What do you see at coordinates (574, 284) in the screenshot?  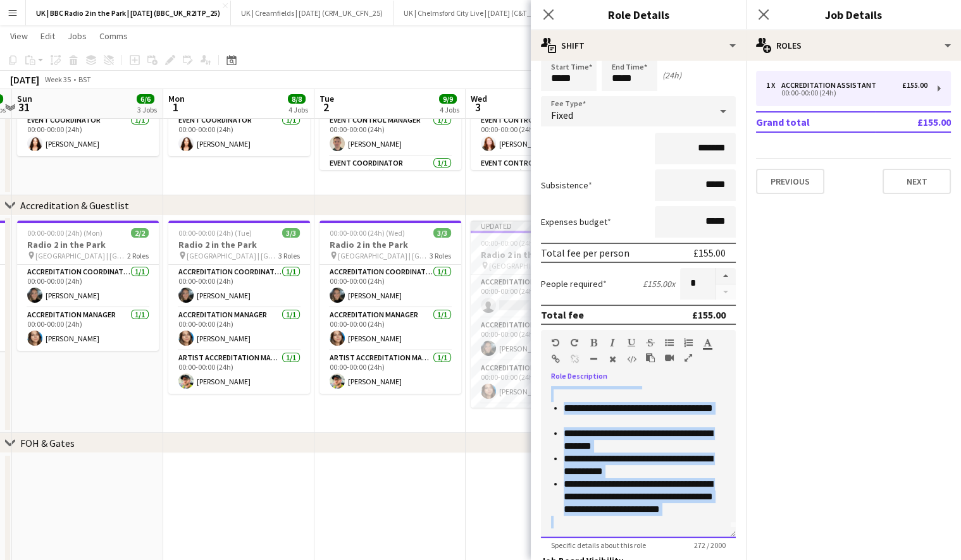 I see `label: People required` at bounding box center [574, 284].